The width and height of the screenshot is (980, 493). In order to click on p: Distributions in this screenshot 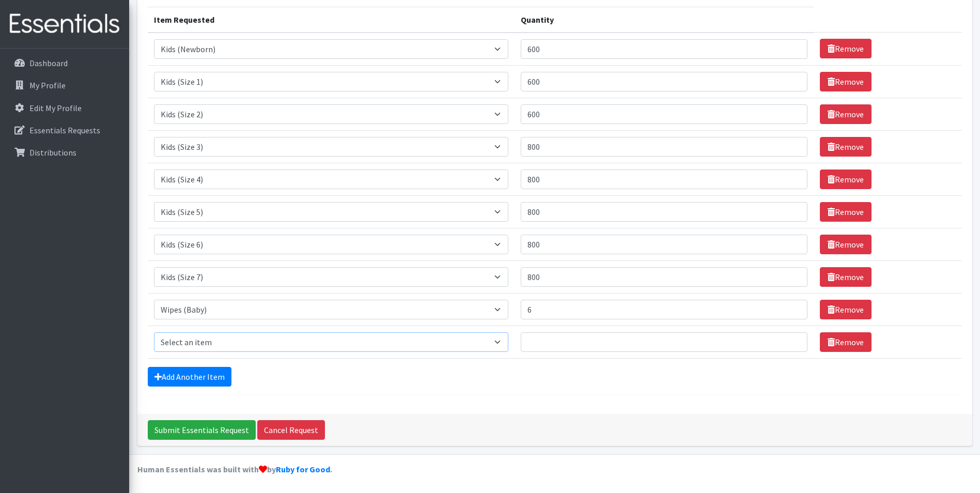, I will do `click(53, 153)`.